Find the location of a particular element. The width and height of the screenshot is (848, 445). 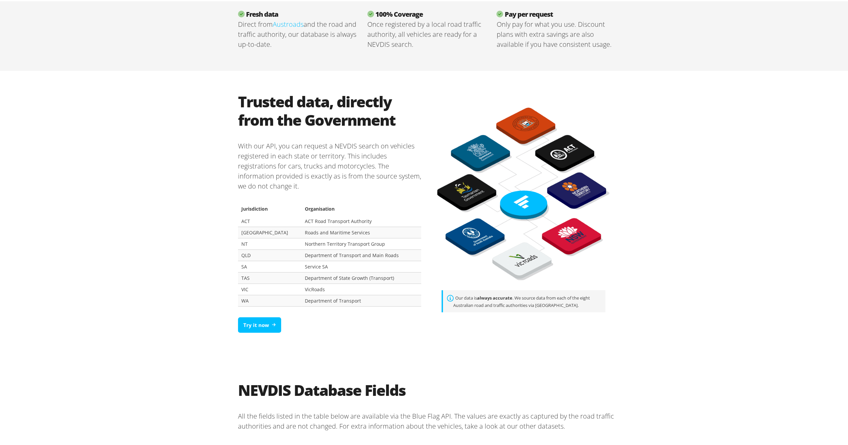

td: Department of State Growth (Transport) is located at coordinates (361, 276).